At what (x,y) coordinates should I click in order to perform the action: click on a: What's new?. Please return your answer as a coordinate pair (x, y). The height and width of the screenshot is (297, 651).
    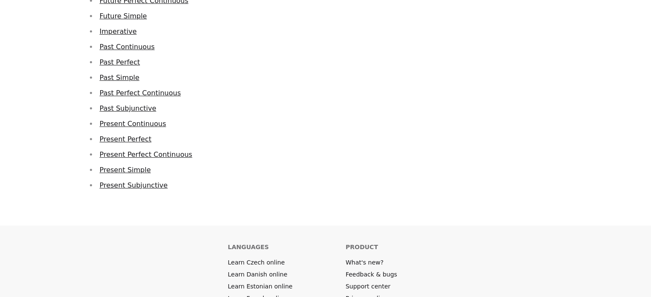
    Looking at the image, I should click on (364, 263).